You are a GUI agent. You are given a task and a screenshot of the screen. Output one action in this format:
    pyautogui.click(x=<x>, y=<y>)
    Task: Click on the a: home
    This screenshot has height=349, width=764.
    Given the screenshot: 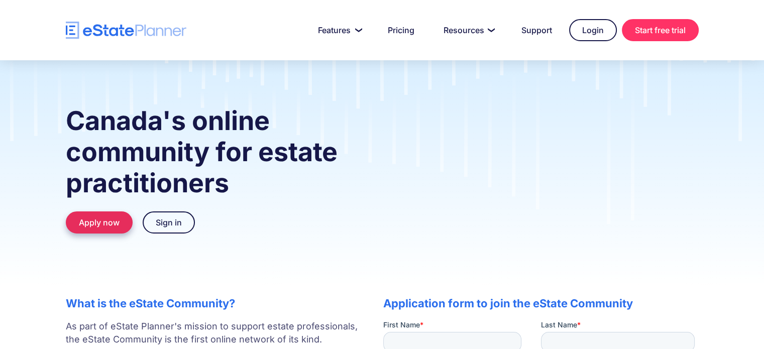 What is the action you would take?
    pyautogui.click(x=126, y=30)
    